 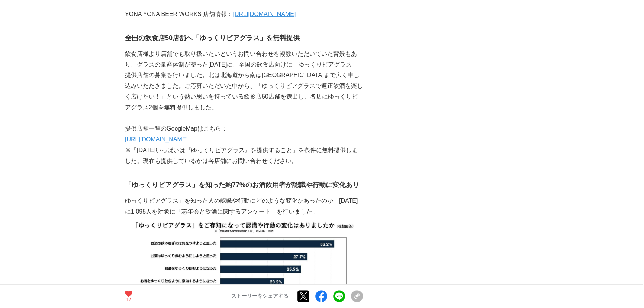 I want to click on strong: 「ゆっくりビアグラス」を知った約77%のお酒飲用者が認識や行動に変化あり, so click(x=242, y=185).